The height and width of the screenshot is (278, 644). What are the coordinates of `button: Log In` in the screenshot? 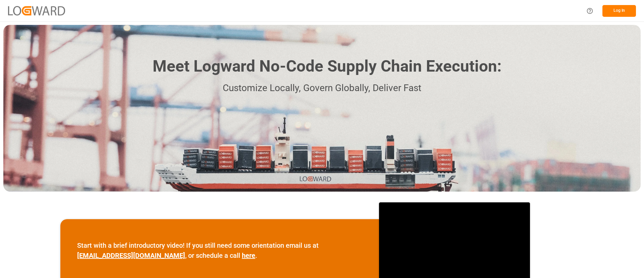 It's located at (620, 11).